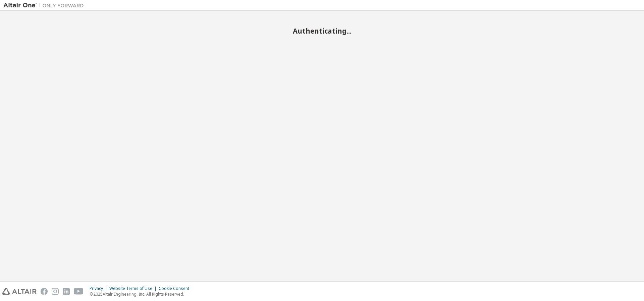 This screenshot has height=301, width=644. Describe the element at coordinates (55, 292) in the screenshot. I see `img: instagram.svg` at that location.